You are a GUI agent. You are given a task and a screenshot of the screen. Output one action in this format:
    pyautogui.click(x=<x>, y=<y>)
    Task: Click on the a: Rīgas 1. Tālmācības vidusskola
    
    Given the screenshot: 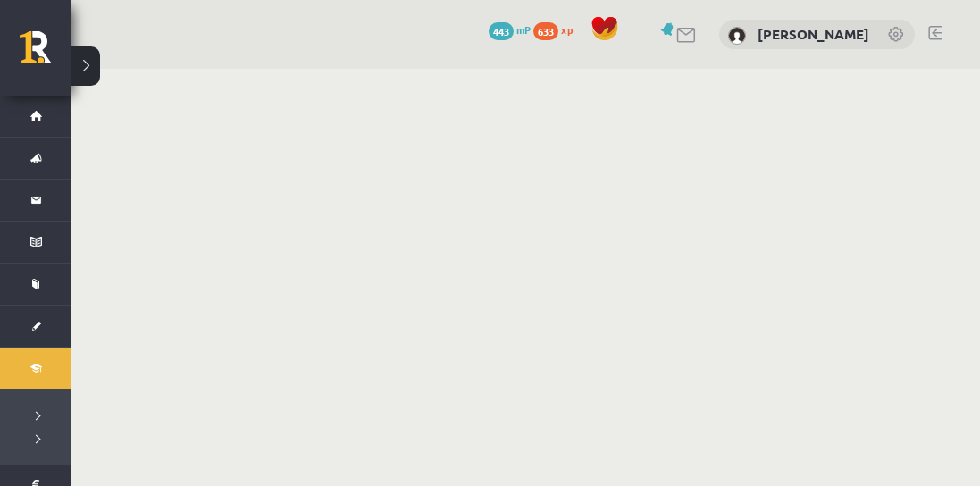 What is the action you would take?
    pyautogui.click(x=46, y=54)
    